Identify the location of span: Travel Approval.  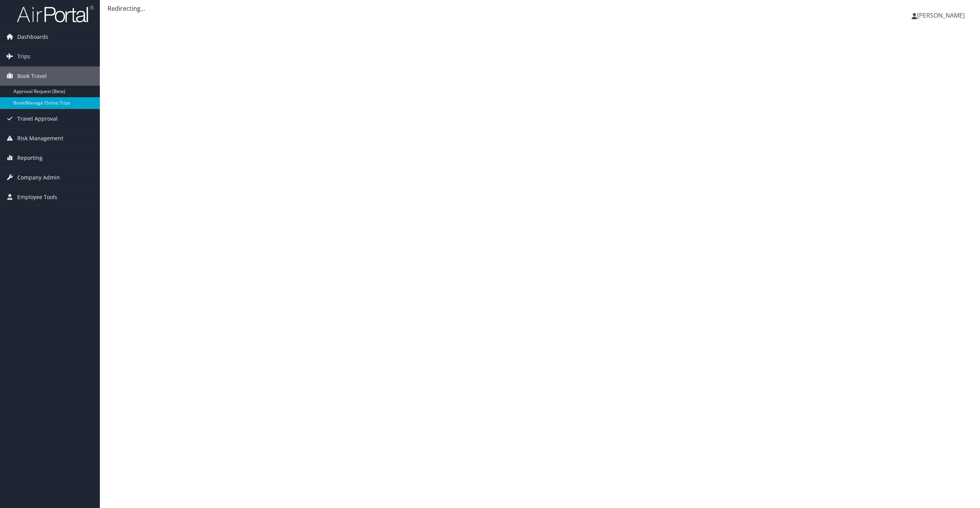
(37, 119).